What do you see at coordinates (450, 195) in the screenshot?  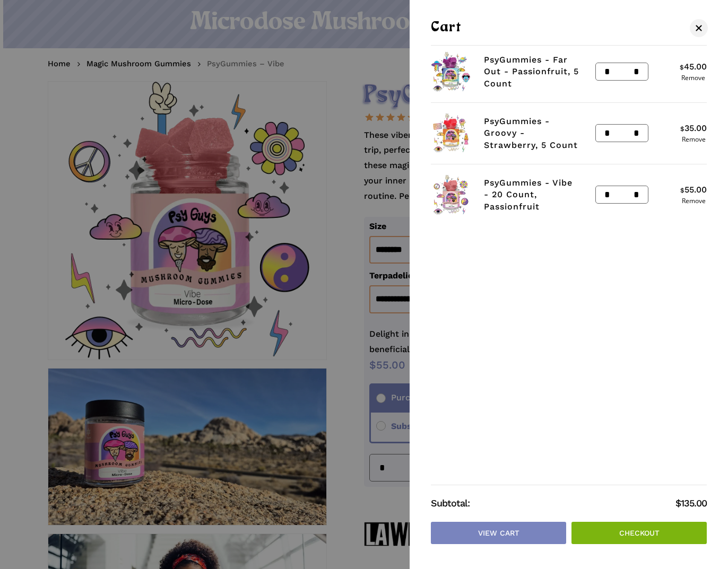 I see `img: Psychedelic mushroom gummies with vibrant icons and symbols.` at bounding box center [450, 195].